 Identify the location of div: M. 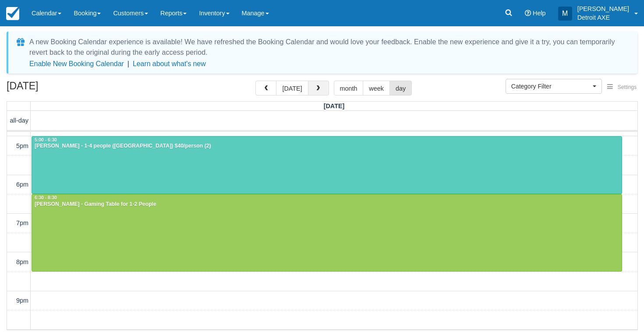
(565, 14).